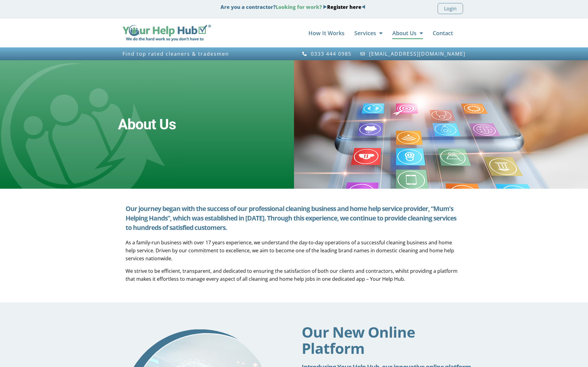  I want to click on span: 0333 444 0985, so click(330, 54).